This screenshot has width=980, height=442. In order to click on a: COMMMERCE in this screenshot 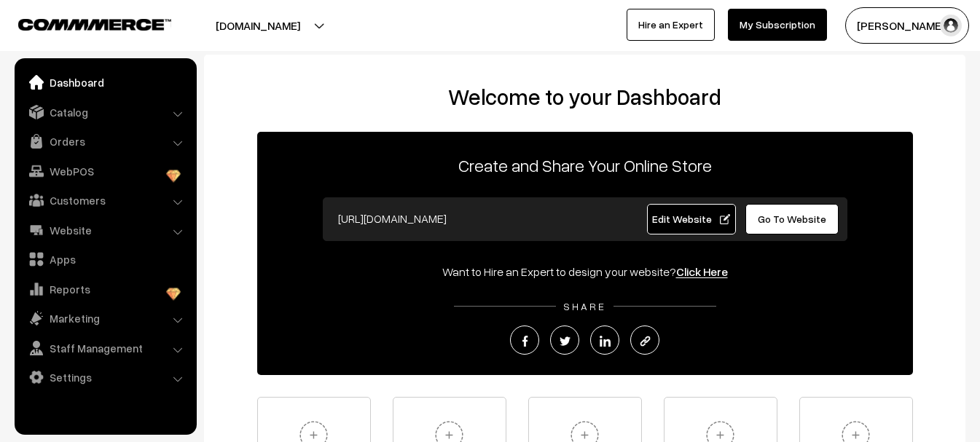, I will do `click(81, 23)`.